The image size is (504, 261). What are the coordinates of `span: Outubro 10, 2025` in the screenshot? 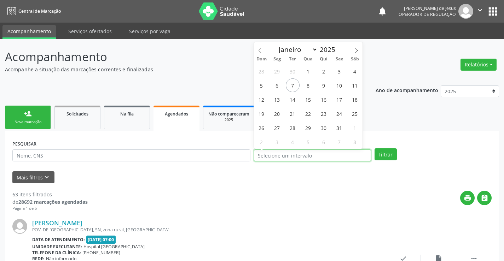 It's located at (339, 85).